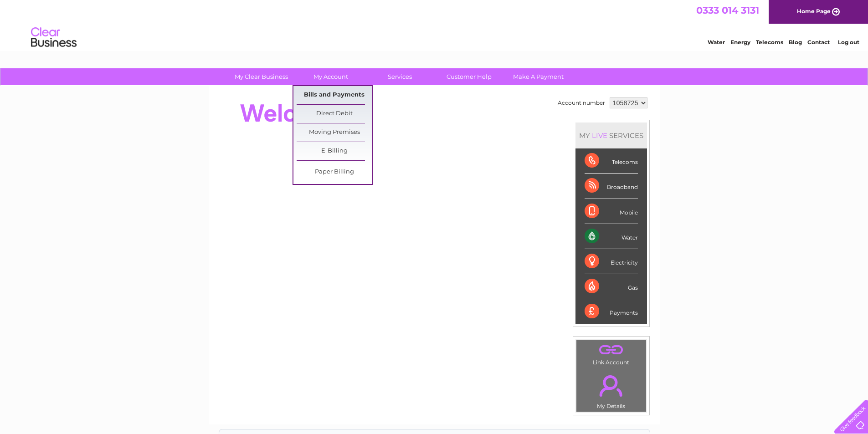  What do you see at coordinates (582, 103) in the screenshot?
I see `td: Account number` at bounding box center [582, 103].